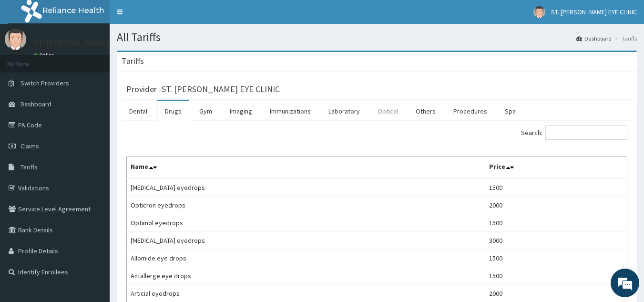 This screenshot has width=644, height=302. What do you see at coordinates (586, 132) in the screenshot?
I see `input: Search:` at bounding box center [586, 132].